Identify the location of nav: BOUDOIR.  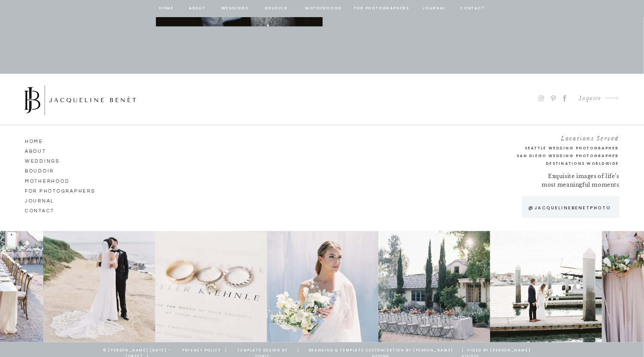
(277, 8).